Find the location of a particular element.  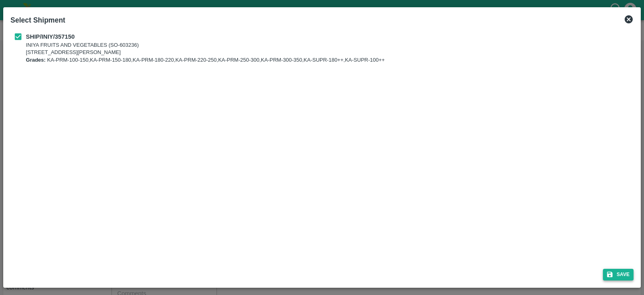

b: SHIP/INIY/357150 is located at coordinates (50, 37).